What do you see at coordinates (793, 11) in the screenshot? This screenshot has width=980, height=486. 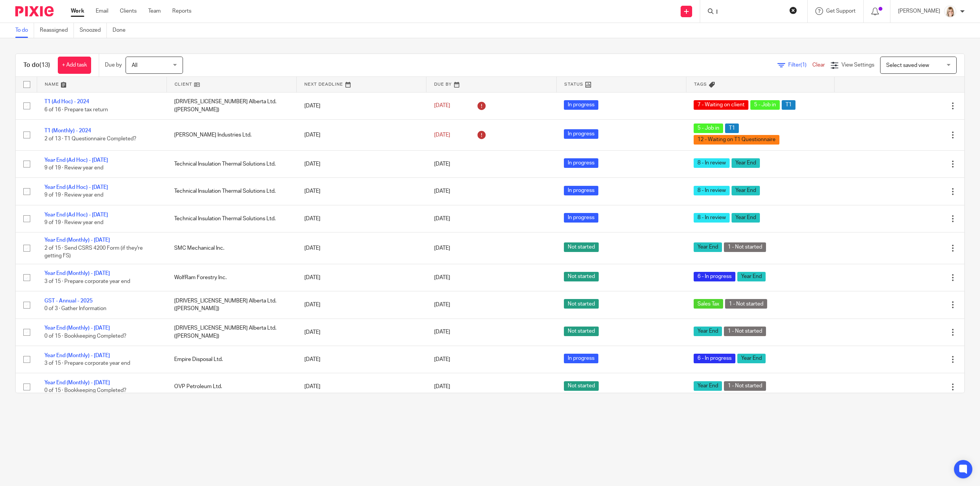 I see `button: Clear` at bounding box center [793, 11].